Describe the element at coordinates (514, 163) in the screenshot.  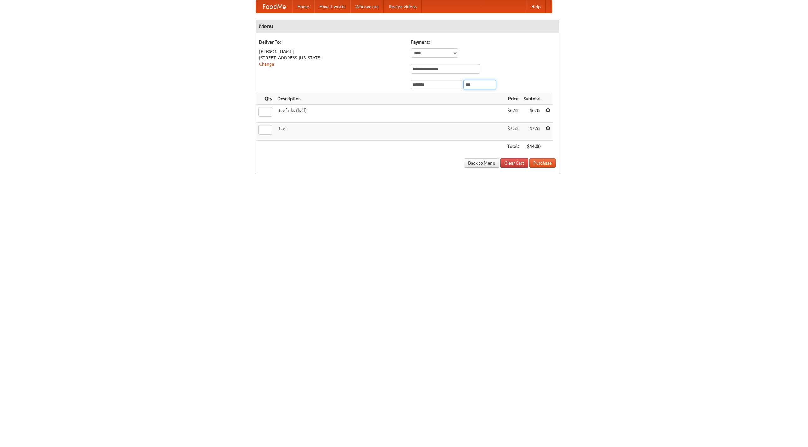
I see `a: Clear Cart` at that location.